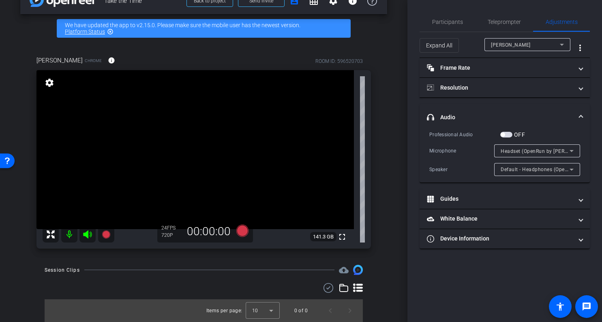 This screenshot has width=602, height=322. I want to click on div: Session Clips, so click(62, 270).